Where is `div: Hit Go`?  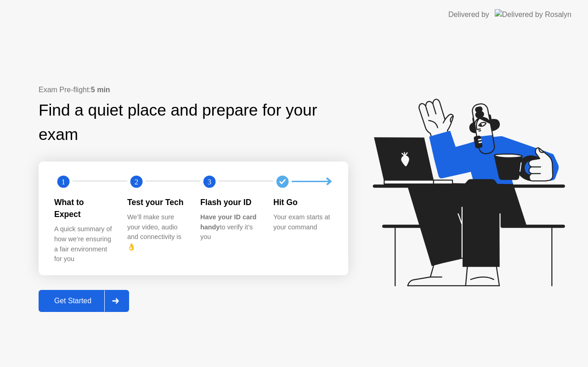 div: Hit Go is located at coordinates (303, 202).